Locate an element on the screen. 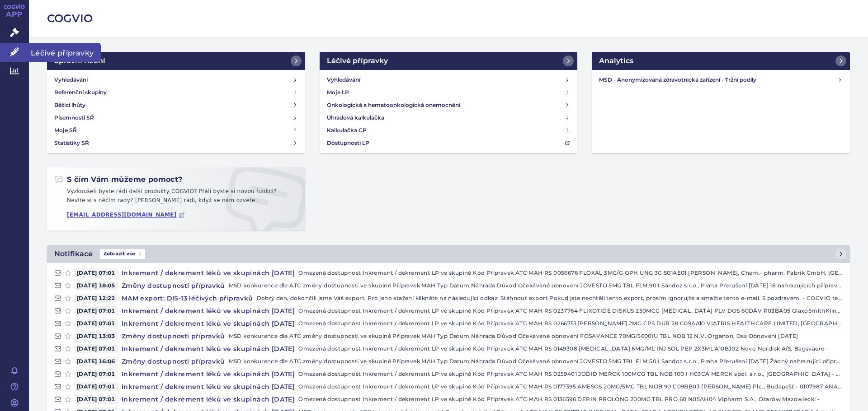 The width and height of the screenshot is (868, 411). a: NotifikaceZobrazit vše is located at coordinates (448, 254).